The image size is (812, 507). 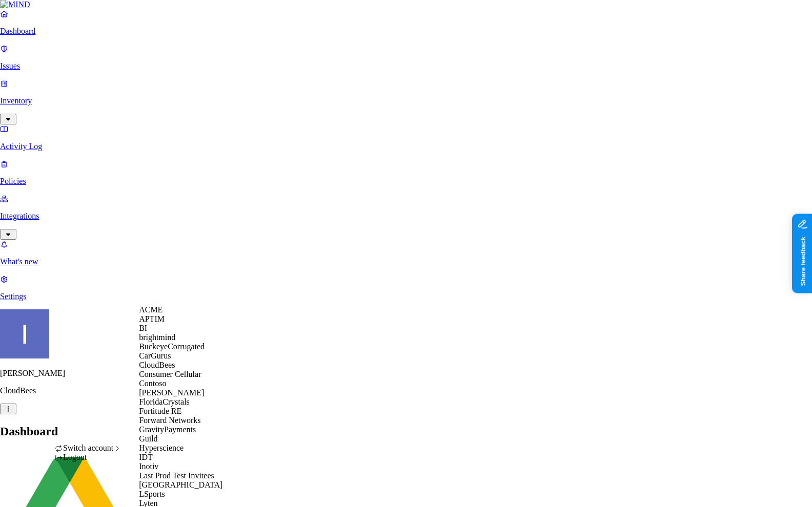 I want to click on span: brightmind, so click(x=157, y=337).